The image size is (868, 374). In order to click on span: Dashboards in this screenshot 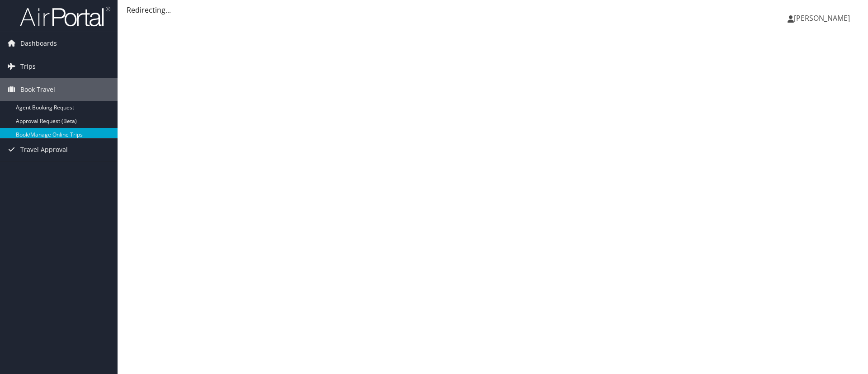, I will do `click(39, 43)`.